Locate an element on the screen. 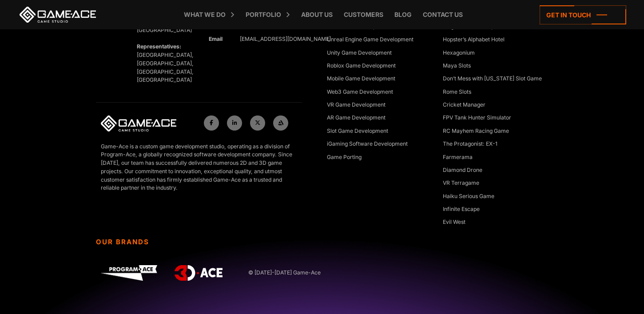  strong: Email is located at coordinates (215, 38).